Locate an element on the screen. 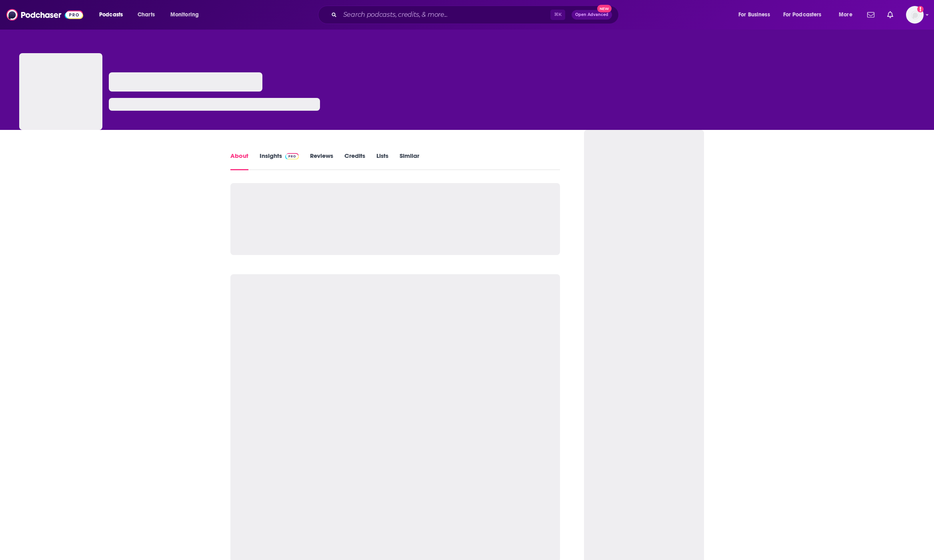 The width and height of the screenshot is (934, 560). span: New is located at coordinates (604, 8).